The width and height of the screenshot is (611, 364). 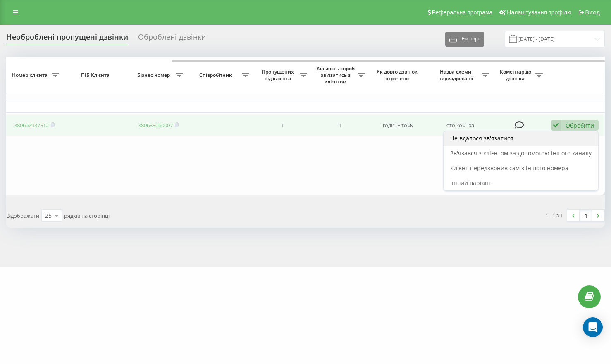 What do you see at coordinates (87, 216) in the screenshot?
I see `span: рядків на сторінці` at bounding box center [87, 216].